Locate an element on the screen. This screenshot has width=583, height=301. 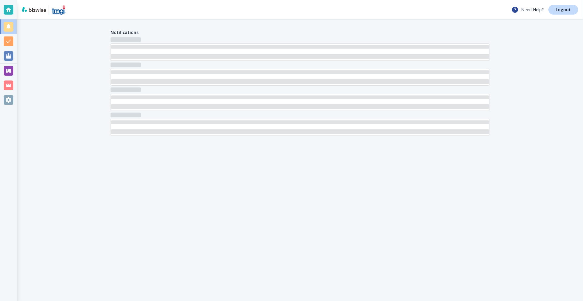
img: TMGI HAZMAT is located at coordinates (59, 10).